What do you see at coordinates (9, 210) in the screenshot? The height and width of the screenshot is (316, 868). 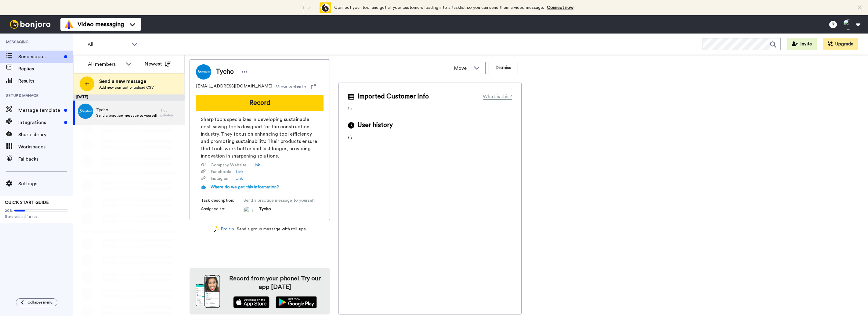 I see `span: 20%` at bounding box center [9, 210].